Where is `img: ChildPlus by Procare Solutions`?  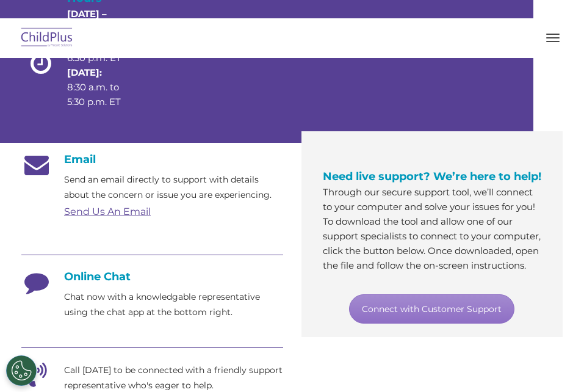 img: ChildPlus by Procare Solutions is located at coordinates (47, 38).